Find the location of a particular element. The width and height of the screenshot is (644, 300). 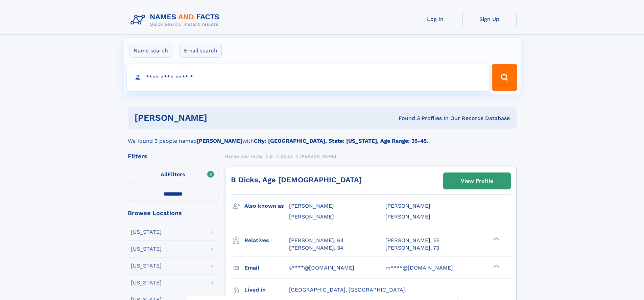

a: Log In is located at coordinates (435, 19).